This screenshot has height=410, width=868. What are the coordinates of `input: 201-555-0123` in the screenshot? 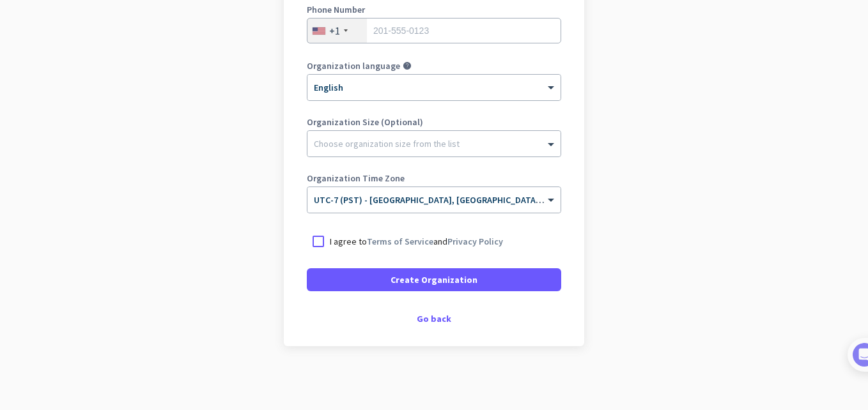 It's located at (434, 31).